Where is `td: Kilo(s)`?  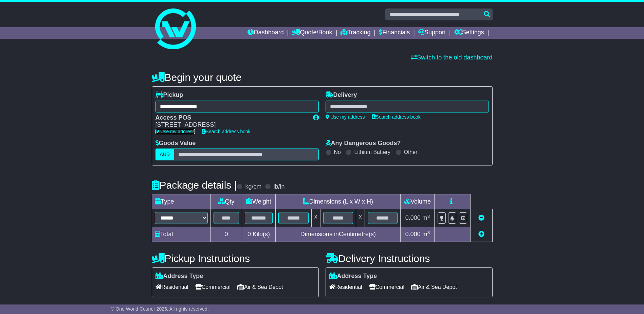
td: Kilo(s) is located at coordinates (259, 234).